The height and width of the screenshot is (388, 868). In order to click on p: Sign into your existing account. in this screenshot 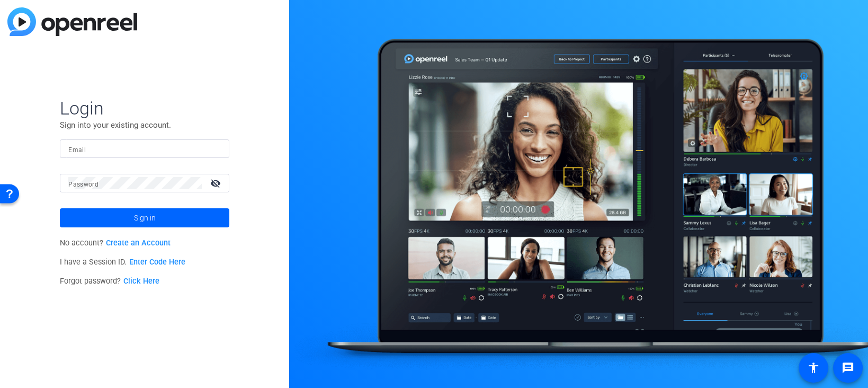, I will do `click(145, 125)`.